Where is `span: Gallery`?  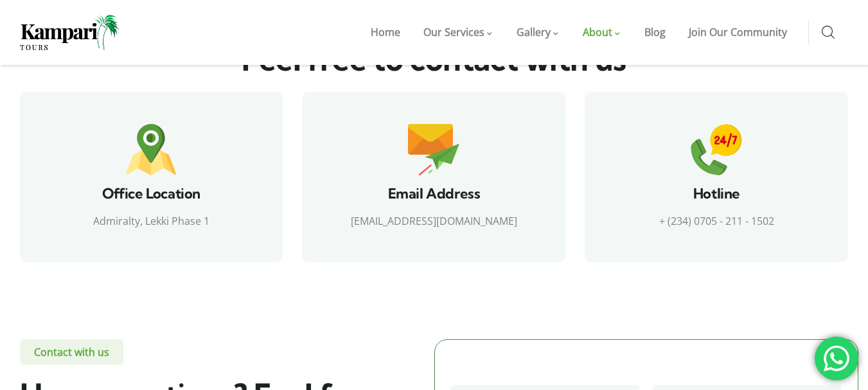 span: Gallery is located at coordinates (533, 32).